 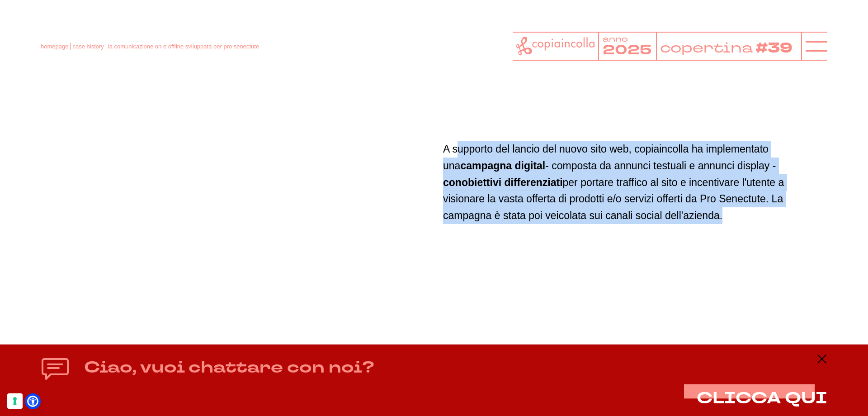 I want to click on strong: campagna digital, so click(x=503, y=166).